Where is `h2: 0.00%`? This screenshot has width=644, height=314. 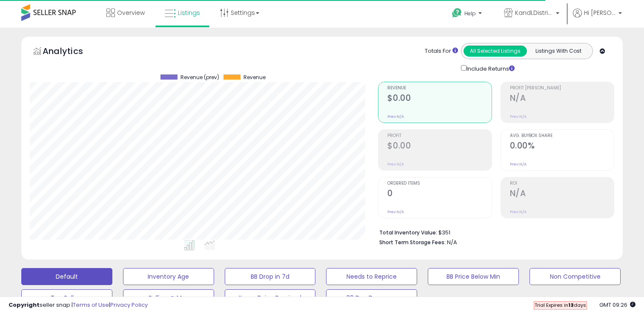 h2: 0.00% is located at coordinates (562, 147).